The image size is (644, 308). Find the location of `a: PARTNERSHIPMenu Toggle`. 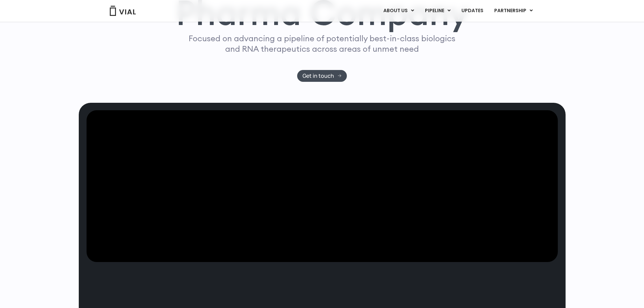

a: PARTNERSHIPMenu Toggle is located at coordinates (513, 11).